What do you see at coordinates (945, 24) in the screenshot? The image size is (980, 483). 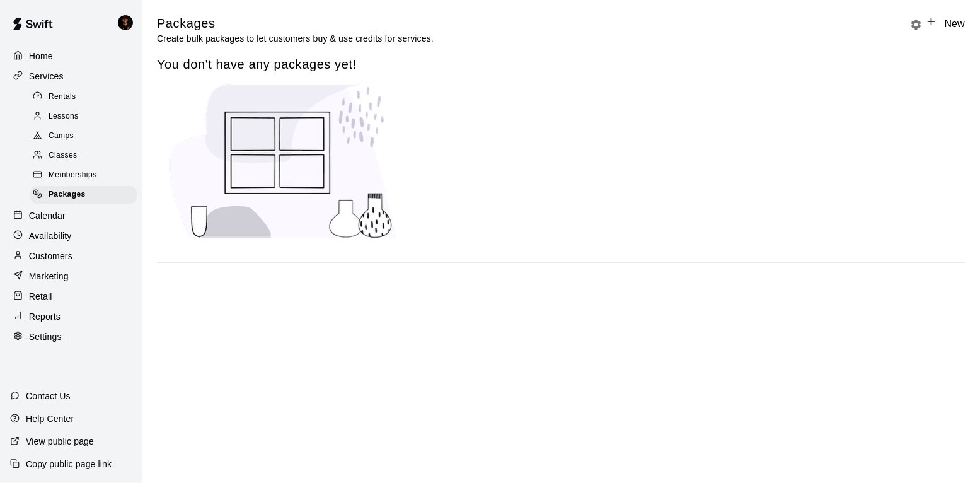 I see `a: New` at bounding box center [945, 24].